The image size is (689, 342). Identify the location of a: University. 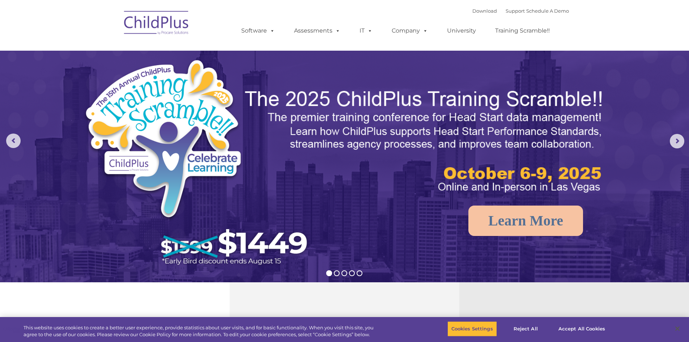
(461, 31).